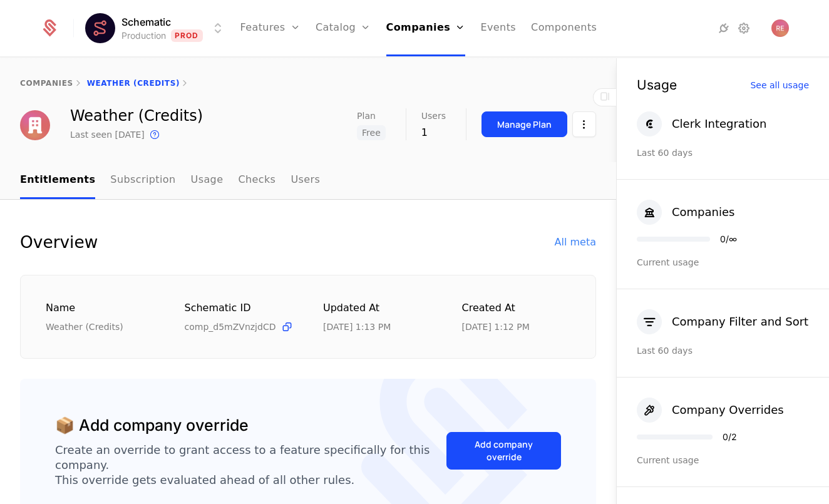  What do you see at coordinates (231, 327) in the screenshot?
I see `span: comp_d5mZVnzjdCD` at bounding box center [231, 327].